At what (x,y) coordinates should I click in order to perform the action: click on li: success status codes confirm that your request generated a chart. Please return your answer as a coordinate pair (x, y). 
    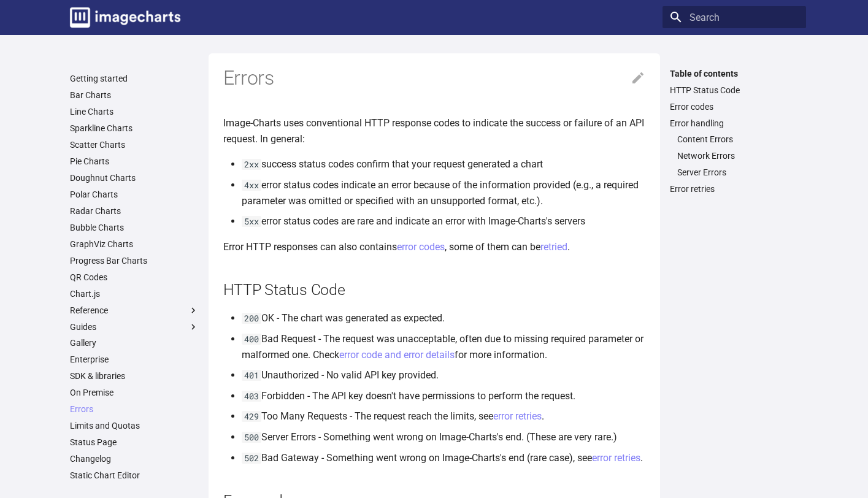
    Looking at the image, I should click on (443, 165).